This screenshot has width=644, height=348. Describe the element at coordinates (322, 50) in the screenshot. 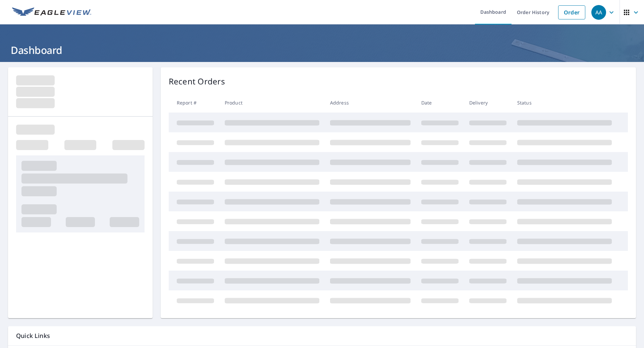

I see `h1: Dashboard` at that location.